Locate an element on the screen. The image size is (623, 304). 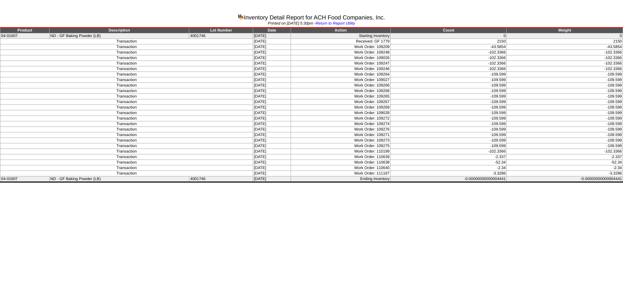
td: Work Order: 109027 is located at coordinates (341, 80).